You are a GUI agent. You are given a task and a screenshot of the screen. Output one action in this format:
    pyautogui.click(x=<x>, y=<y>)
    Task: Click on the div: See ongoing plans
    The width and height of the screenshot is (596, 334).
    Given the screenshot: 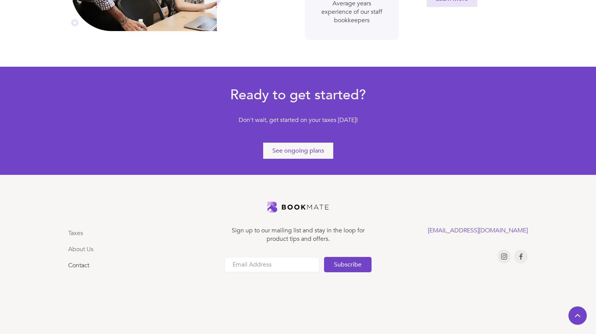 What is the action you would take?
    pyautogui.click(x=298, y=151)
    